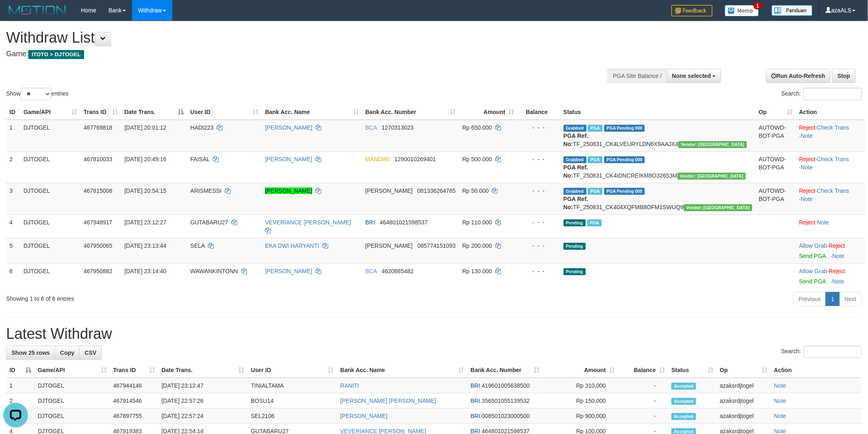  What do you see at coordinates (475, 191) in the screenshot?
I see `span: Rp 50.000` at bounding box center [475, 191].